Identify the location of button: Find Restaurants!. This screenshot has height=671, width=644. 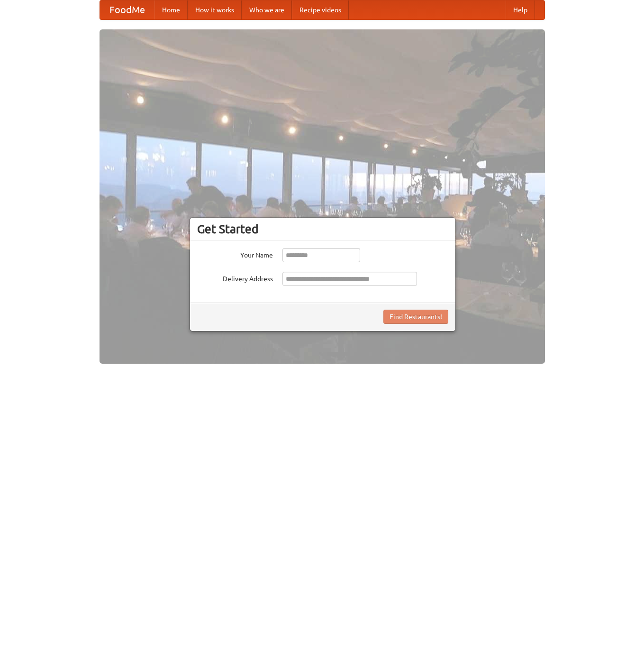
(415, 317).